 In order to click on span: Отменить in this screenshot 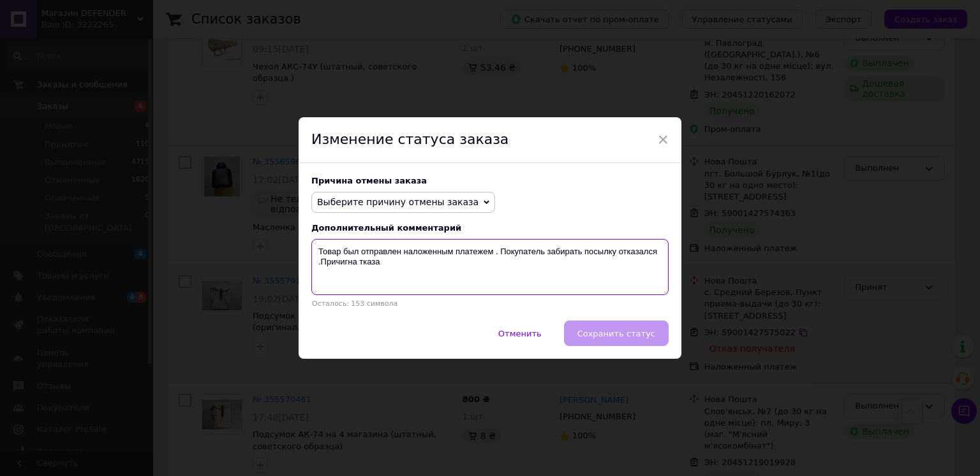, I will do `click(520, 333)`.